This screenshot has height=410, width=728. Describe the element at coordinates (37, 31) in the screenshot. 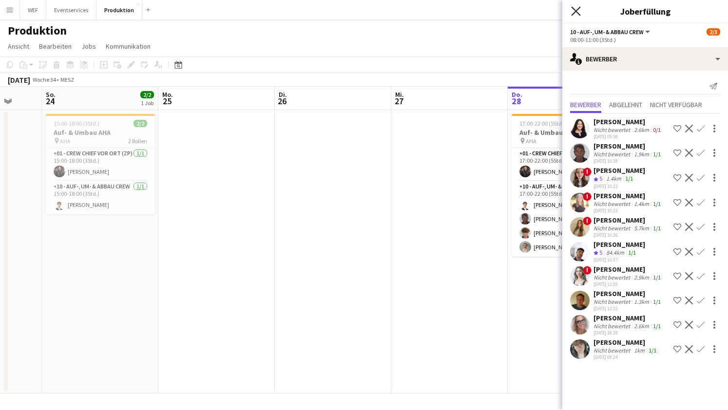

I see `h1: Produktion` at that location.